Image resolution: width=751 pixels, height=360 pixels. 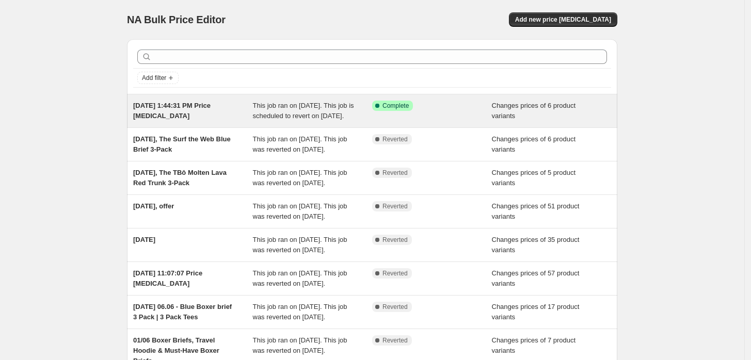 I want to click on span: Changes prices of 17 product variants, so click(x=535, y=312).